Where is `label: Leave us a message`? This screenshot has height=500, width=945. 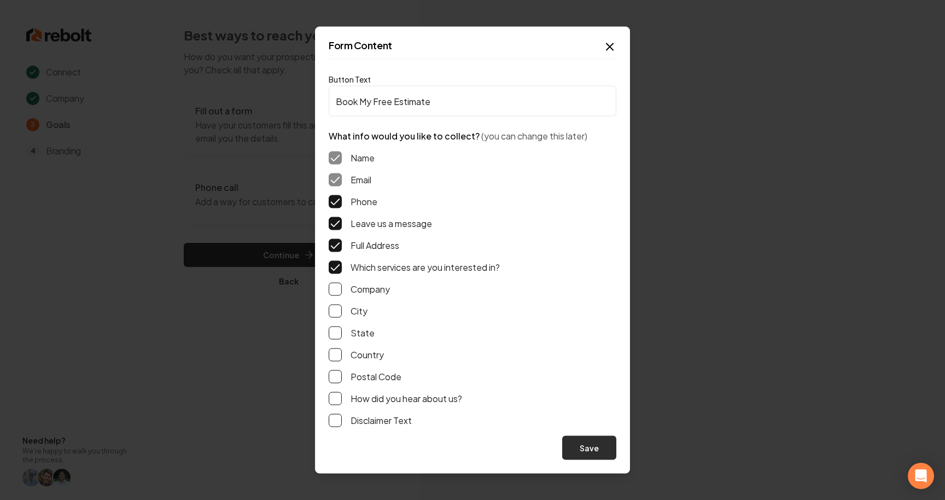
label: Leave us a message is located at coordinates (391, 224).